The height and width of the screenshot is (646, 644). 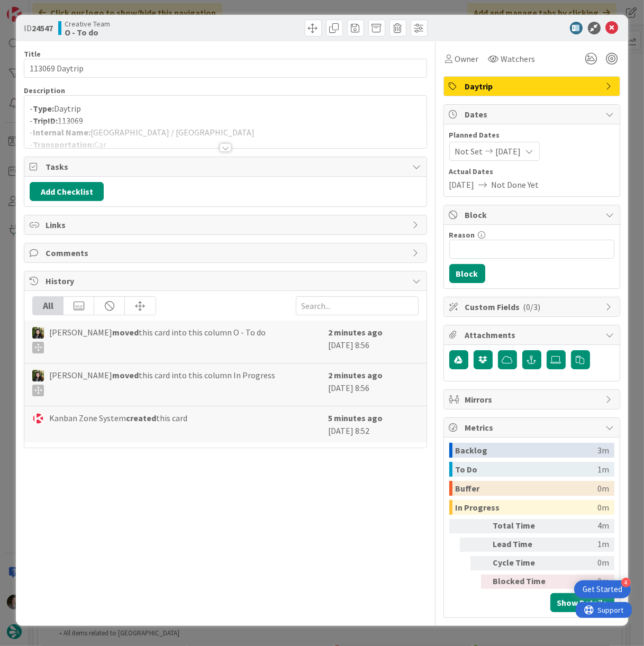 I want to click on p: - Daytrip, so click(x=225, y=108).